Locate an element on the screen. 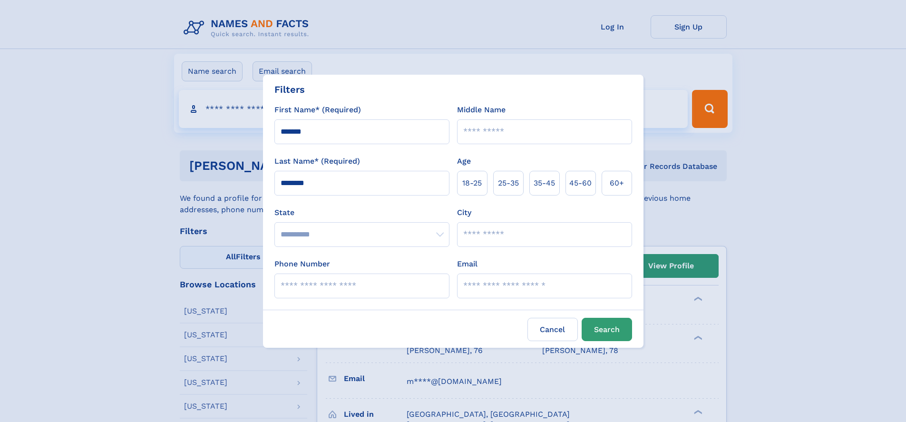 This screenshot has height=422, width=906. label: Last Name* (Required) is located at coordinates (317, 161).